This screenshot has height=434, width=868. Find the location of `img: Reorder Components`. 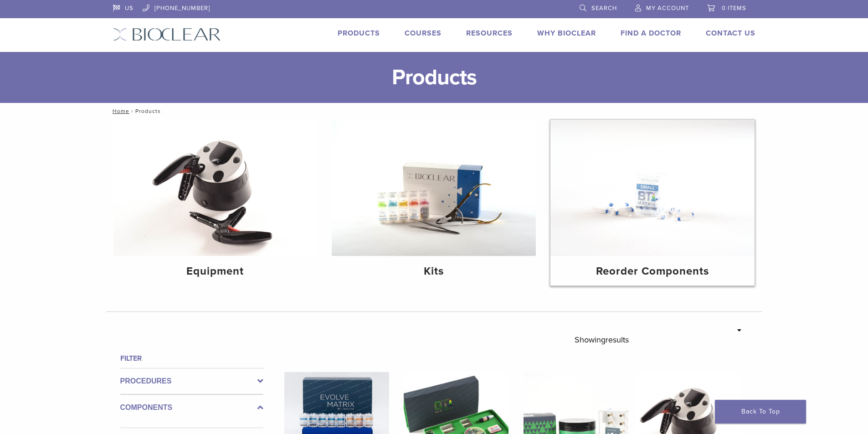

img: Reorder Components is located at coordinates (652, 188).